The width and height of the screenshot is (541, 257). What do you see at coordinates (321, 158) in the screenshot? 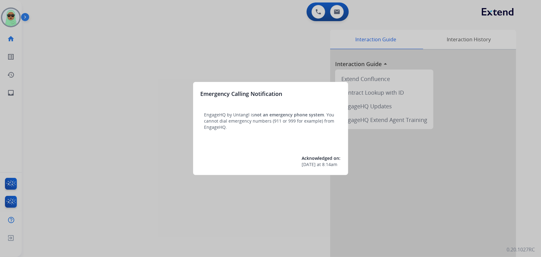
I see `span: Acknowledged on:` at bounding box center [321, 158].